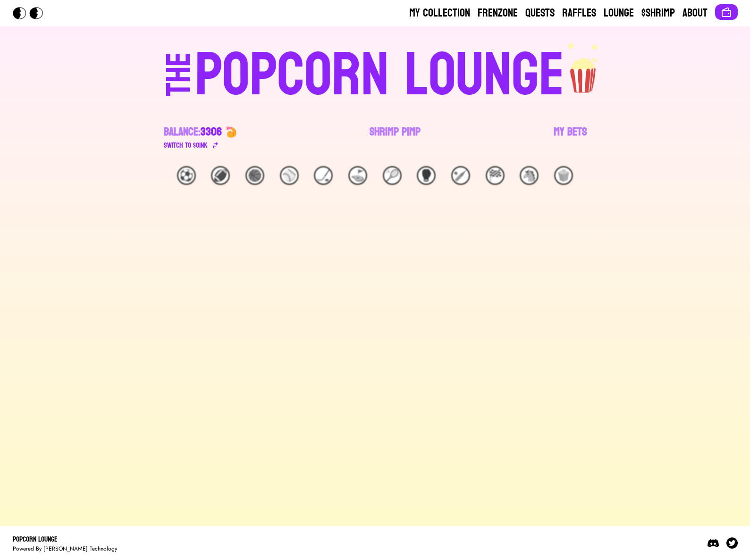 The image size is (750, 560). Describe the element at coordinates (695, 13) in the screenshot. I see `a: About` at that location.